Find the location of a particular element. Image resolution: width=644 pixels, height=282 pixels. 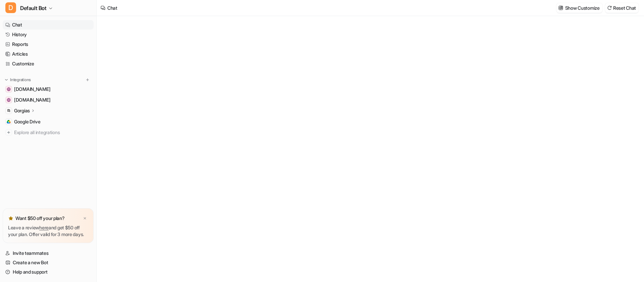

img: Google Drive is located at coordinates (9, 122).